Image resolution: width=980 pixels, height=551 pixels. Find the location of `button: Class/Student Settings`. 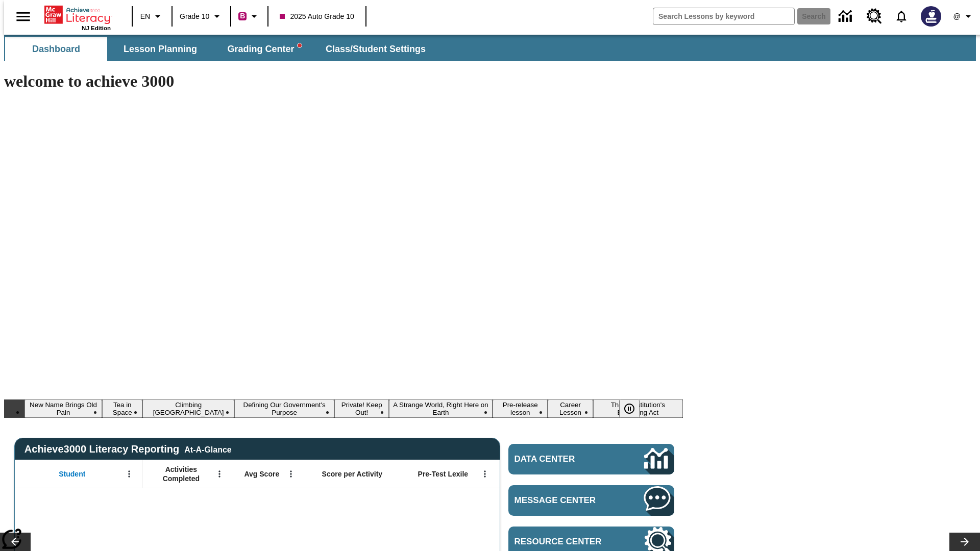

button: Class/Student Settings is located at coordinates (376, 49).